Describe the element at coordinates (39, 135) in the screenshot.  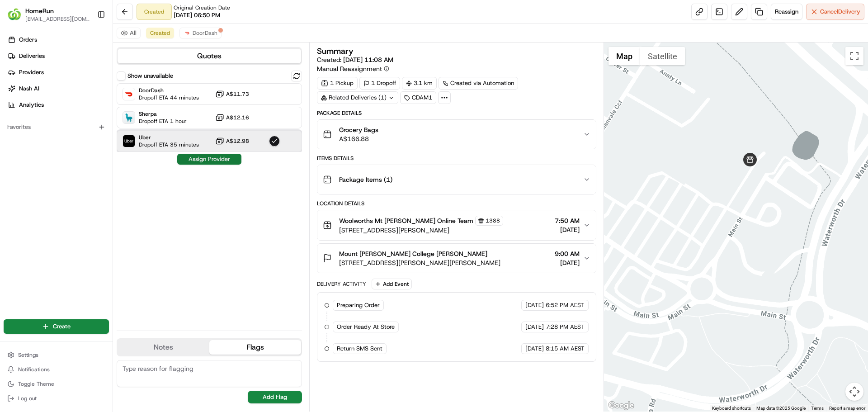
I see `a: 📗Knowledge Base` at that location.